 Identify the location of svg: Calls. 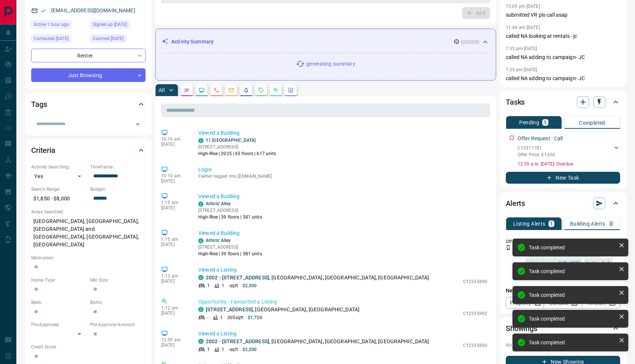
(217, 90).